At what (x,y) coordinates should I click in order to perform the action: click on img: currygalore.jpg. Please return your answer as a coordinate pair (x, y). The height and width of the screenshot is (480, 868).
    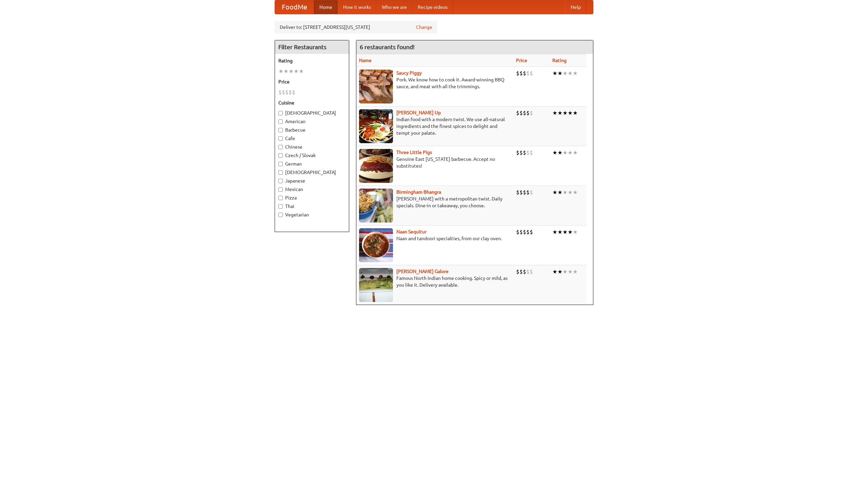
    Looking at the image, I should click on (376, 285).